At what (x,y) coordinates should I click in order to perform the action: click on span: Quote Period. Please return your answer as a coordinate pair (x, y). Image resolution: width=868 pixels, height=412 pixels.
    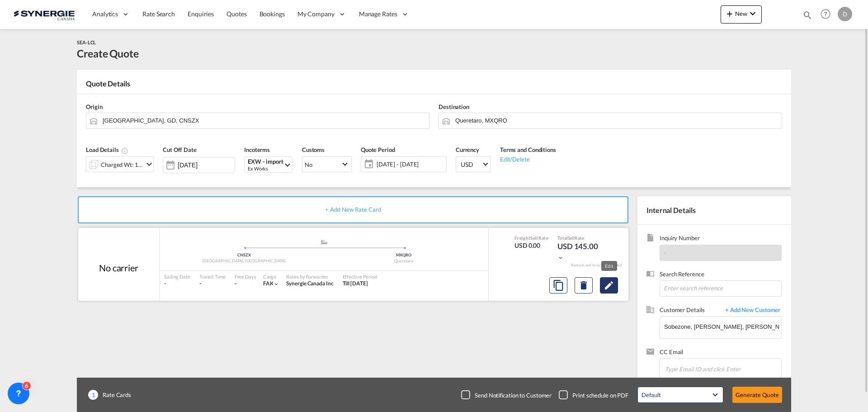
    Looking at the image, I should click on (378, 149).